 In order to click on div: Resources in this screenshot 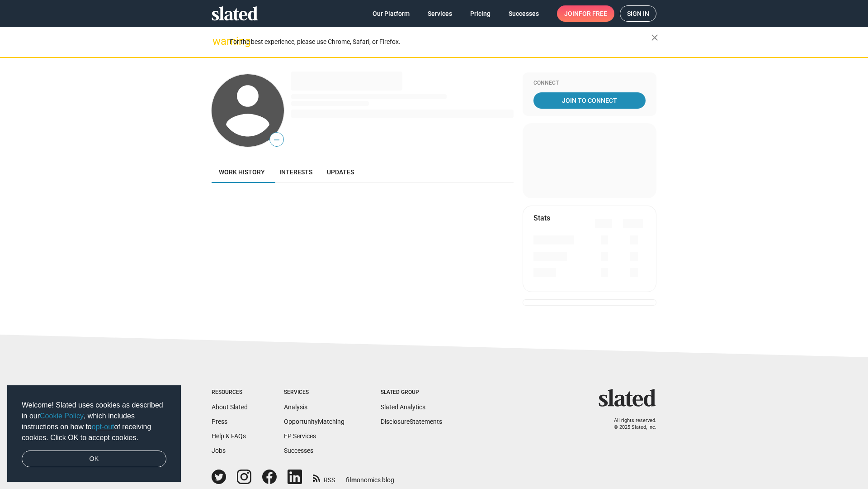, I will do `click(230, 392)`.